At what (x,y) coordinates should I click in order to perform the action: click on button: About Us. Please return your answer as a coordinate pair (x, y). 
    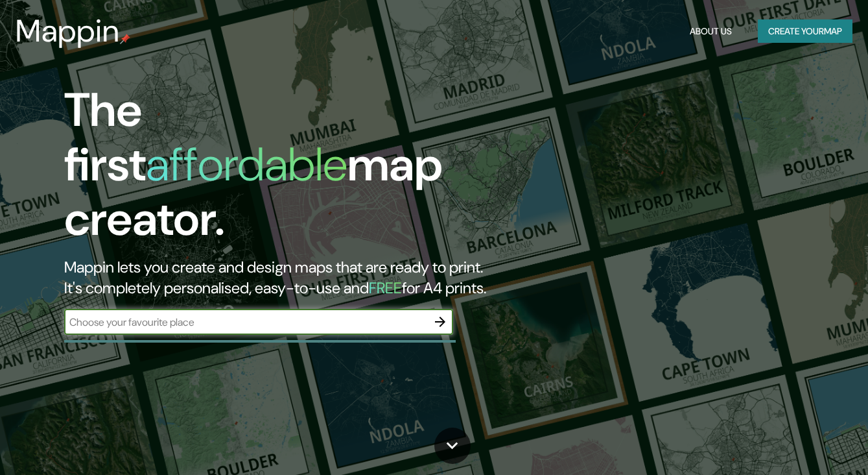
    Looking at the image, I should click on (710, 31).